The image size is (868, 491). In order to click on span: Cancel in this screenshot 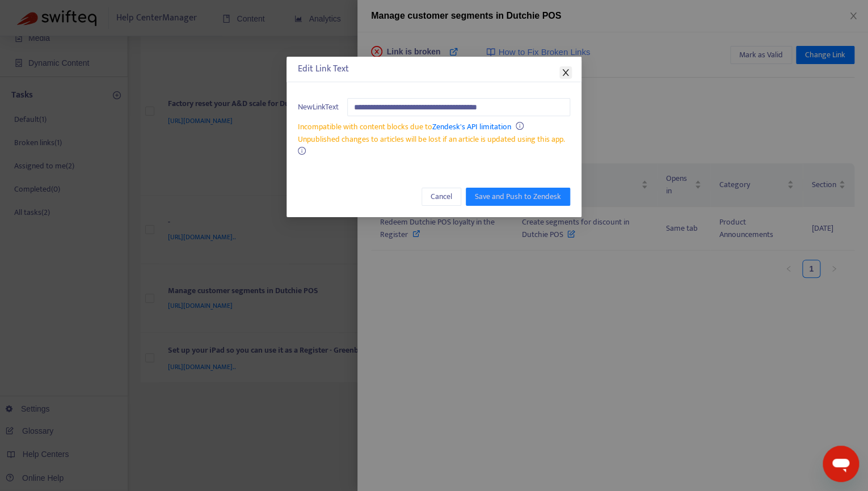, I will do `click(441, 197)`.